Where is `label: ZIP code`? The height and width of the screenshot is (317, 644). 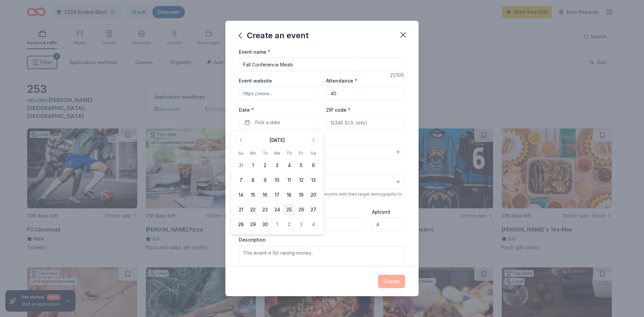 label: ZIP code is located at coordinates (338, 110).